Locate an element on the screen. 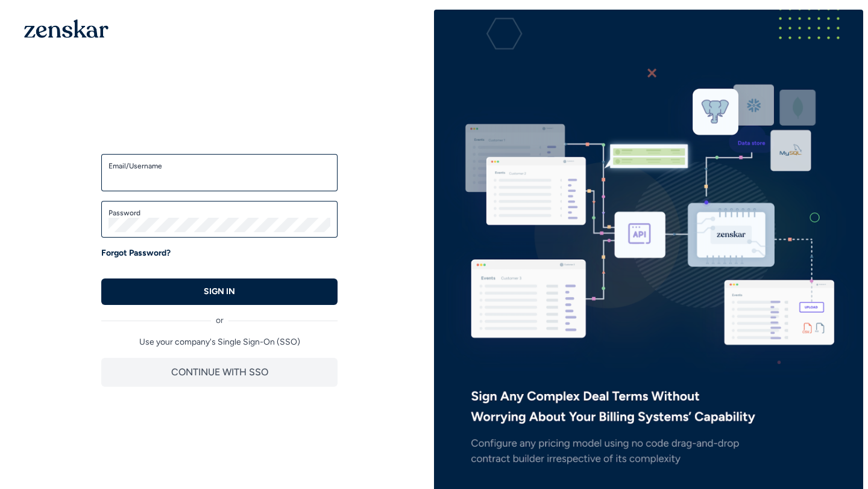 This screenshot has height=489, width=868. label: Password is located at coordinates (220, 213).